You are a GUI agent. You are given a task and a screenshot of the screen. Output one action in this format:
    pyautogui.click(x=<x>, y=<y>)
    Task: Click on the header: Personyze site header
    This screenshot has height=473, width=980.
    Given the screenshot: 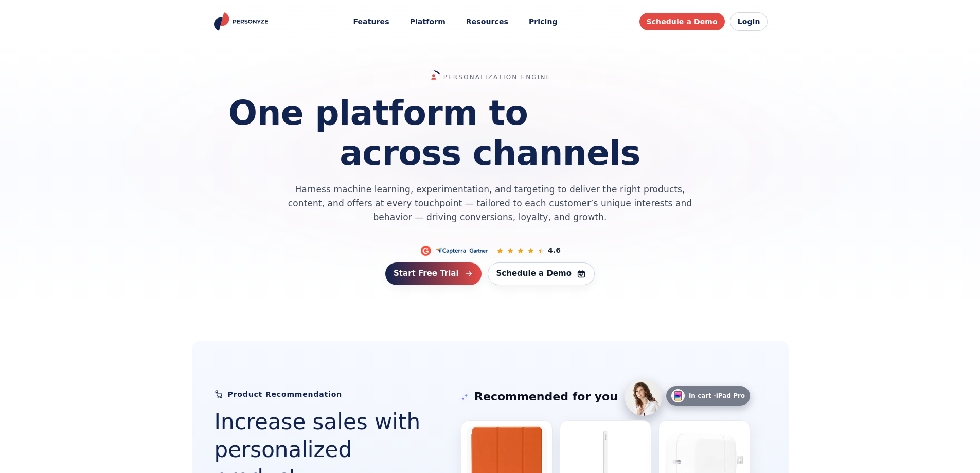 What is the action you would take?
    pyautogui.click(x=490, y=21)
    